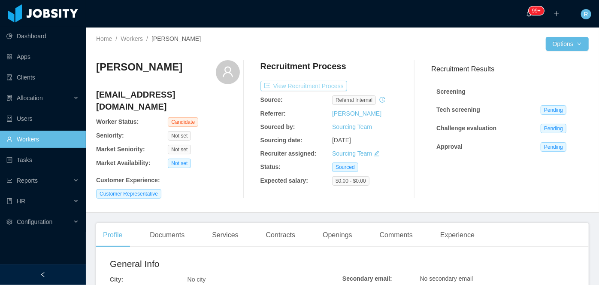  Describe the element at coordinates (354, 100) in the screenshot. I see `span: Referral internal` at that location.